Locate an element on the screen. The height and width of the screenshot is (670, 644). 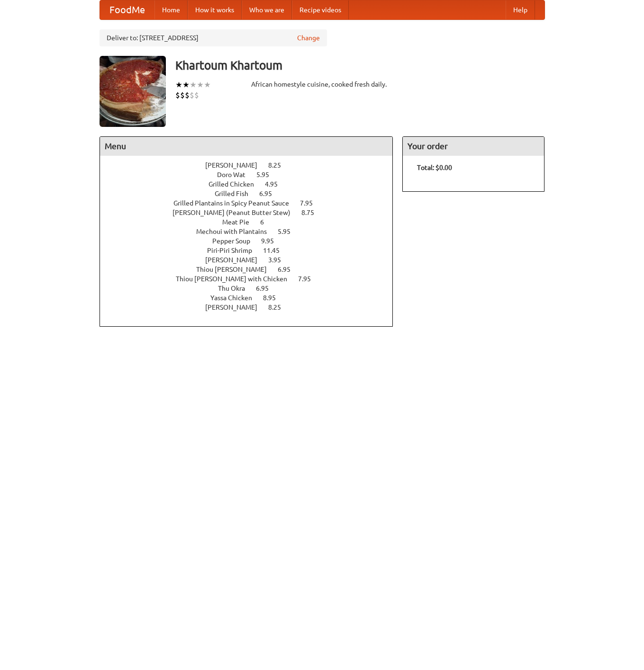
a: Meat Pie 6 is located at coordinates (252, 222).